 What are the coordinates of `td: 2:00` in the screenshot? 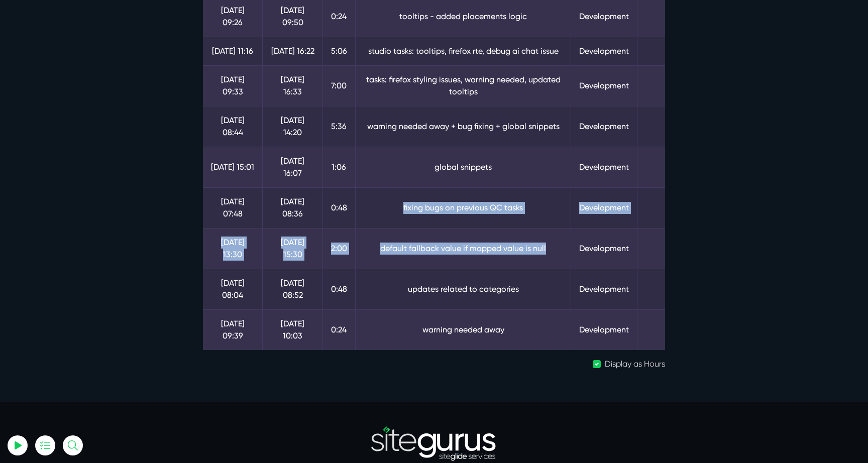 It's located at (338, 248).